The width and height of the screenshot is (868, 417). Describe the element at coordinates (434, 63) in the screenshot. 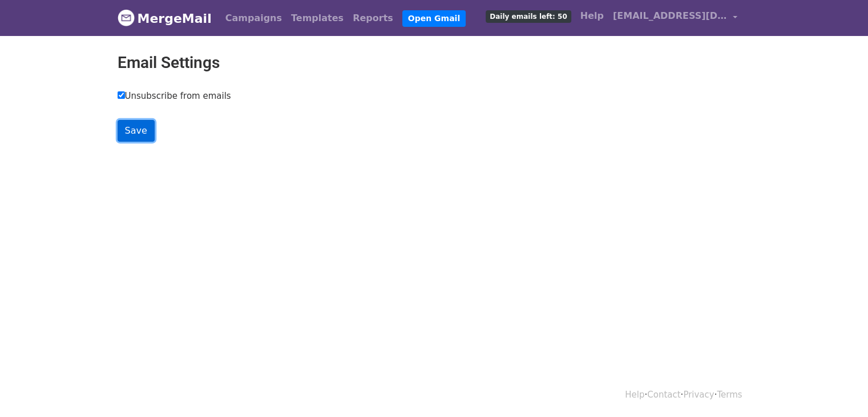

I see `h2: Email Settings` at that location.